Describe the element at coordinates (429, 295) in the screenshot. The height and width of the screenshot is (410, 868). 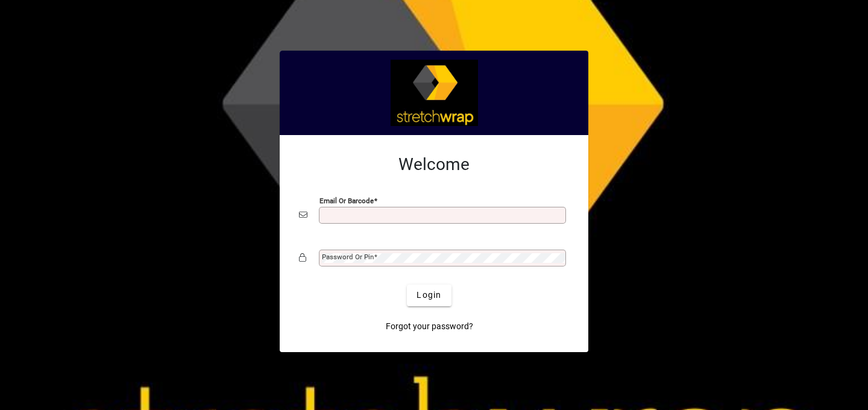
I see `span: Login` at that location.